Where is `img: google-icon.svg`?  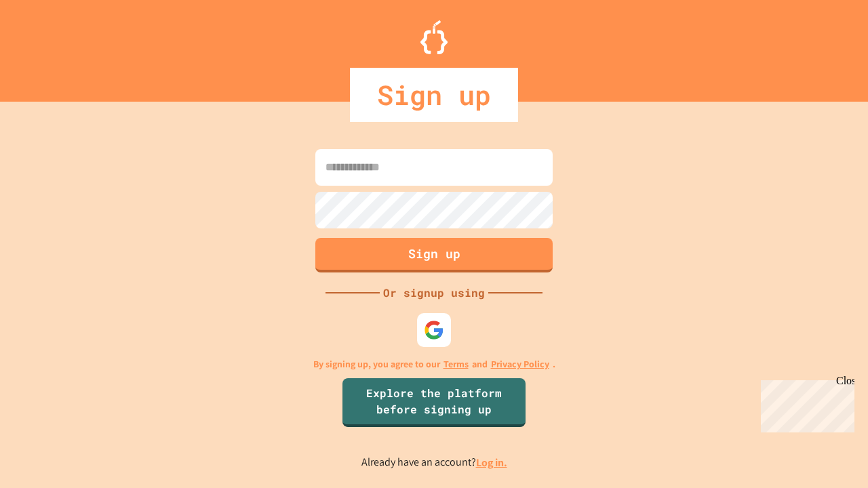
img: google-icon.svg is located at coordinates (434, 330).